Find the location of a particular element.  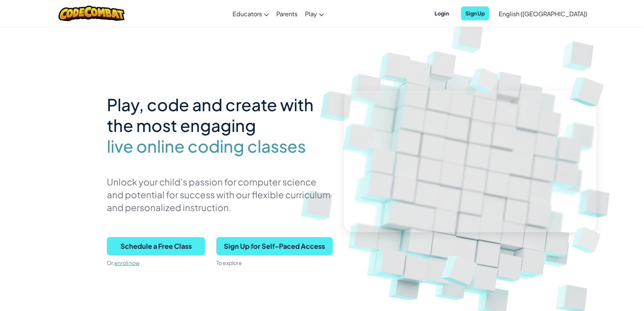

span: Sign Up is located at coordinates (475, 13).